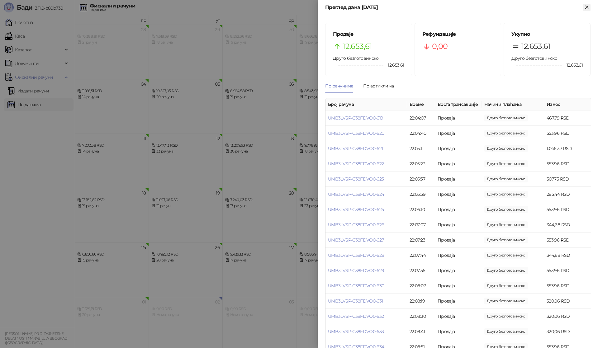 The width and height of the screenshot is (598, 348). I want to click on a: UMB3LVSP-C38FDVO0-632, so click(356, 317).